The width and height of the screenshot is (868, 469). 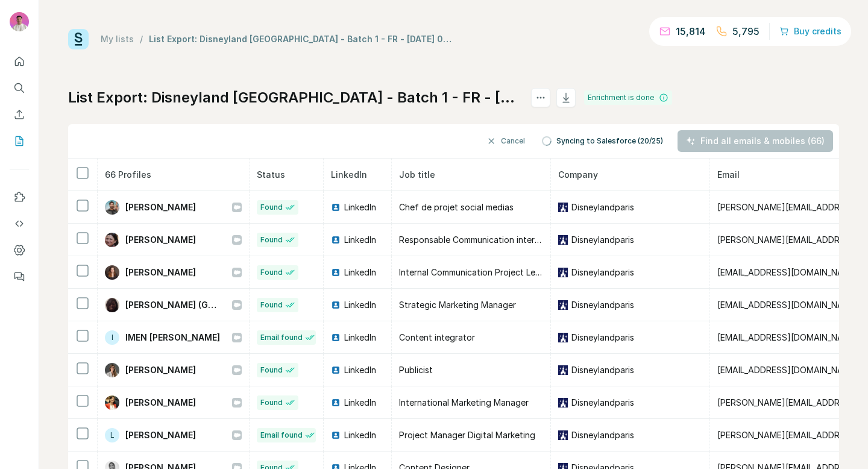 I want to click on span: Company, so click(x=578, y=174).